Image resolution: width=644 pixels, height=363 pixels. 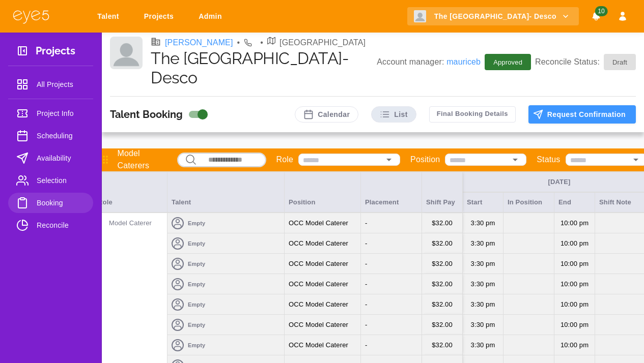 What do you see at coordinates (323, 192) in the screenshot?
I see `div: Position` at bounding box center [323, 192].